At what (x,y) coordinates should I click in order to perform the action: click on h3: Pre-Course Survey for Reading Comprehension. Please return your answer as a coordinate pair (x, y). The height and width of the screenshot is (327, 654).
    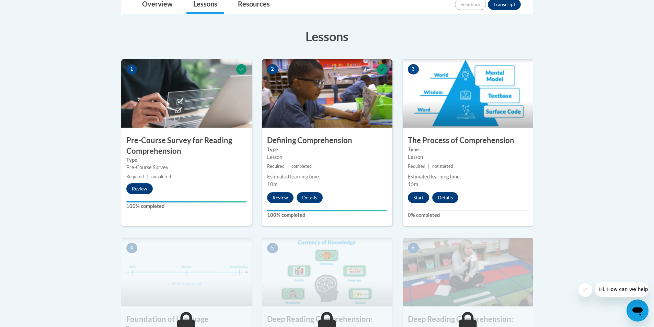
    Looking at the image, I should click on (186, 146).